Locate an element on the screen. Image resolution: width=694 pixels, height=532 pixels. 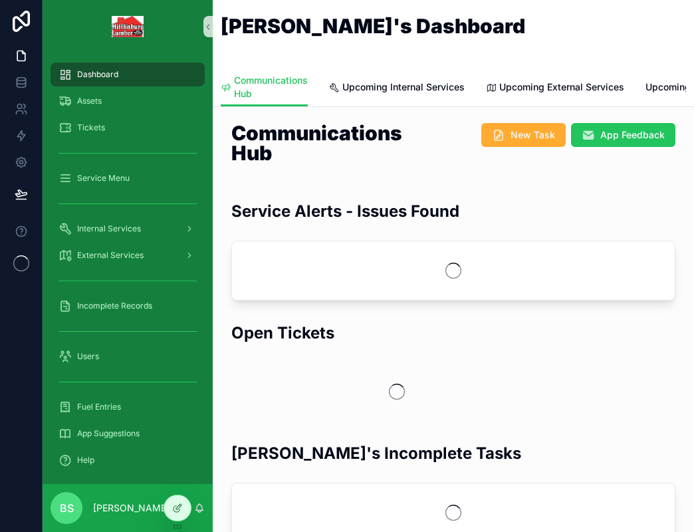
a: App Suggestions is located at coordinates (128, 434).